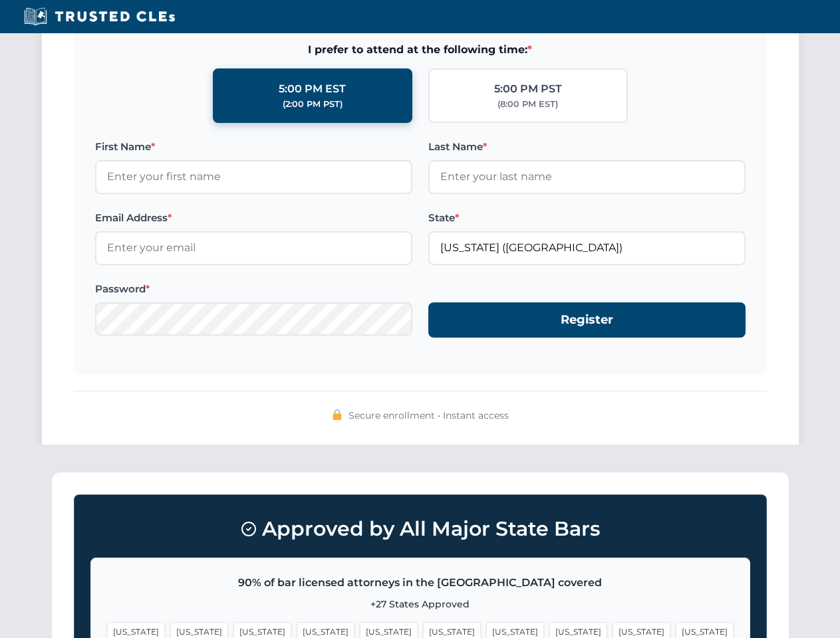  I want to click on label: First Name, so click(253, 147).